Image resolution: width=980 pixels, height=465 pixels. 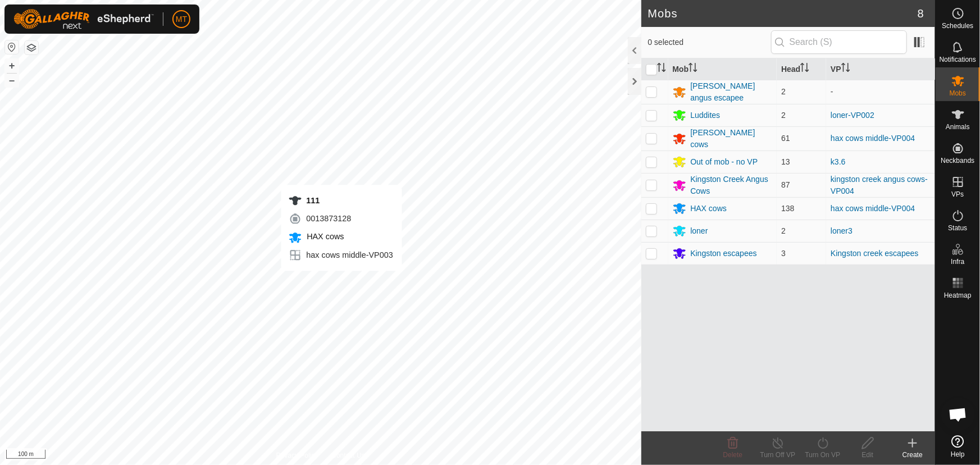 What do you see at coordinates (324, 237) in the screenshot?
I see `span: HAX cows` at bounding box center [324, 237].